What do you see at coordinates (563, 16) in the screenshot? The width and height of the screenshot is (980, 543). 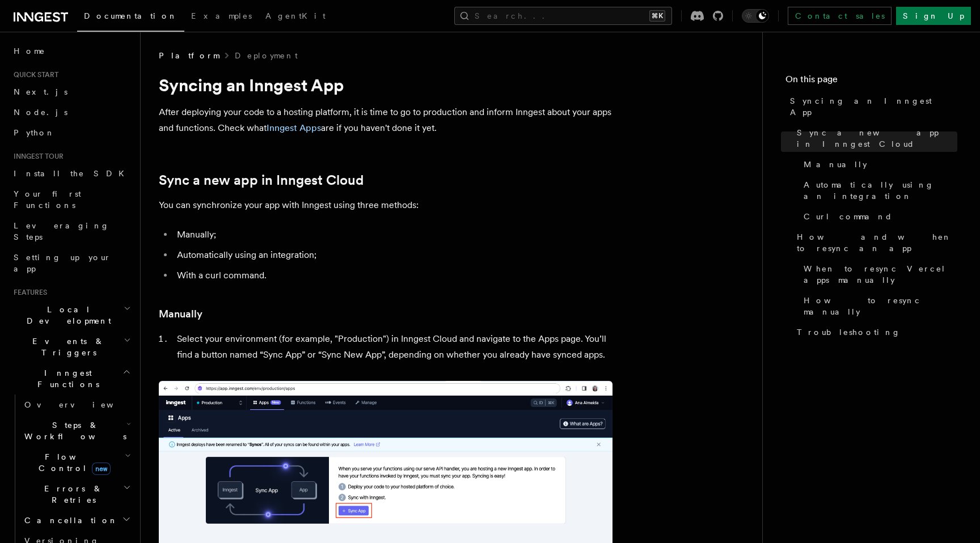 I see `button: Search...⌘K` at bounding box center [563, 16].